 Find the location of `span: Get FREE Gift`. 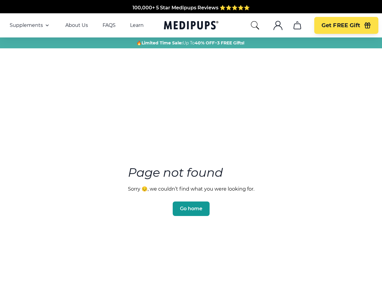

span: Get FREE Gift is located at coordinates (341, 25).